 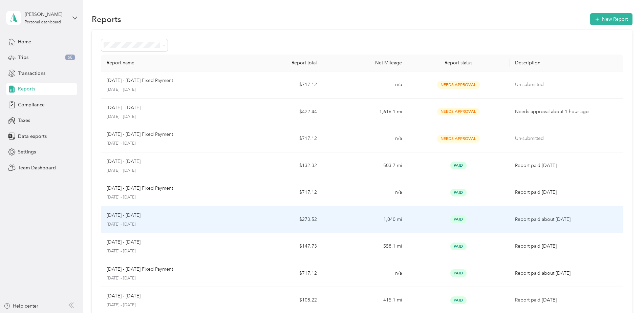 What do you see at coordinates (280, 247) in the screenshot?
I see `td: $147.73` at bounding box center [280, 247].